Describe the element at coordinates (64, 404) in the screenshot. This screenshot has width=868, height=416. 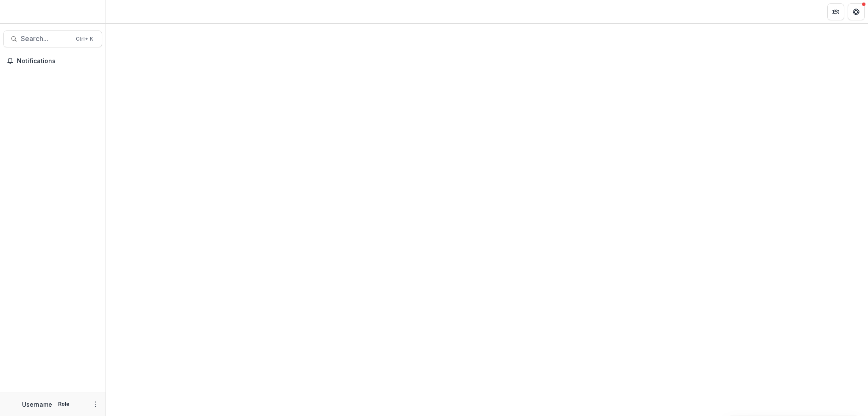
I see `p: Role` at that location.